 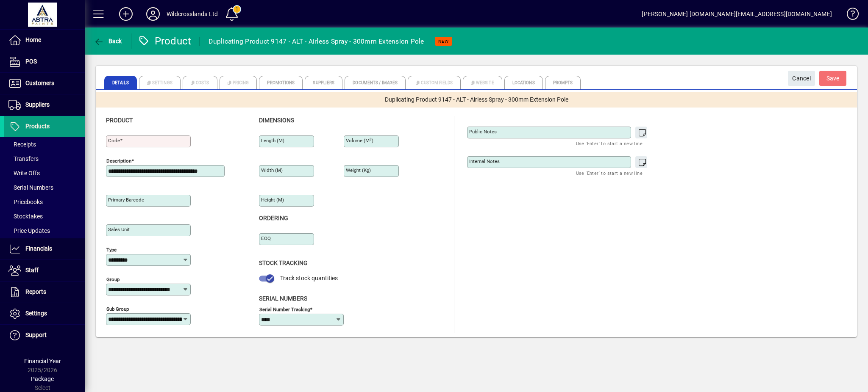 What do you see at coordinates (36, 335) in the screenshot?
I see `span: Support` at bounding box center [36, 335].